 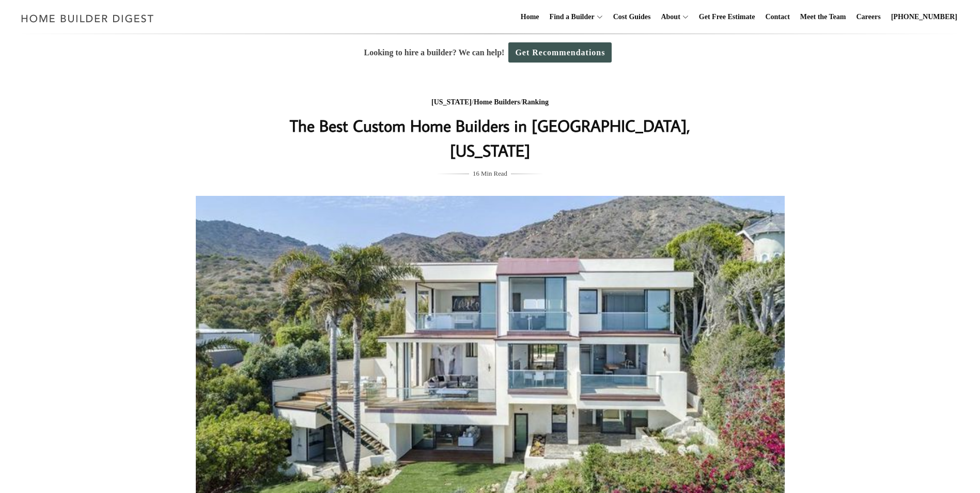 What do you see at coordinates (490, 173) in the screenshot?
I see `span: 16 Min Read` at bounding box center [490, 173].